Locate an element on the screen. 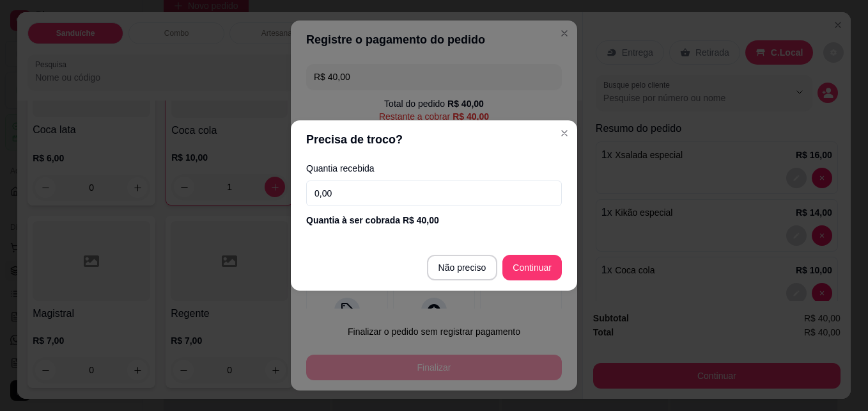  div: Quantia à ser cobrada R$ 40,00 is located at coordinates (434, 220).